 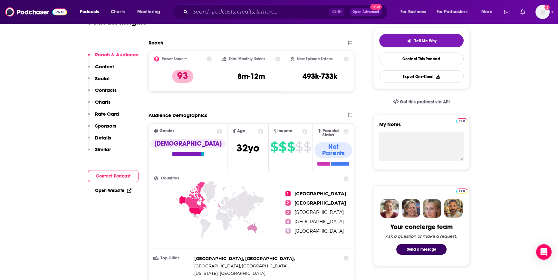 I want to click on div: Not Parents, so click(x=333, y=150).